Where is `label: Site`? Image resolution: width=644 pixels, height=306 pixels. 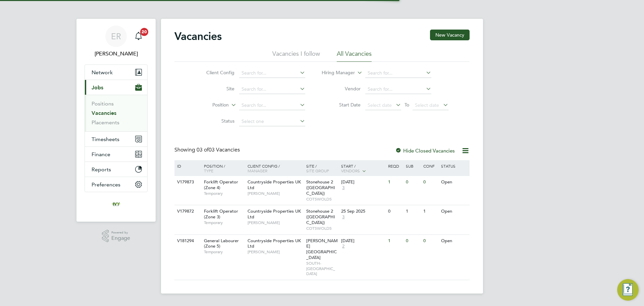 label: Site is located at coordinates (215, 88).